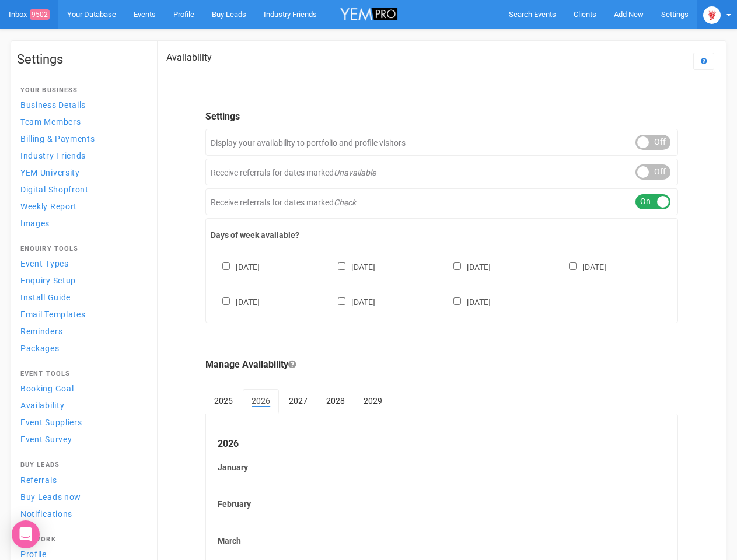  What do you see at coordinates (46, 439) in the screenshot?
I see `span: Event Survey` at bounding box center [46, 439].